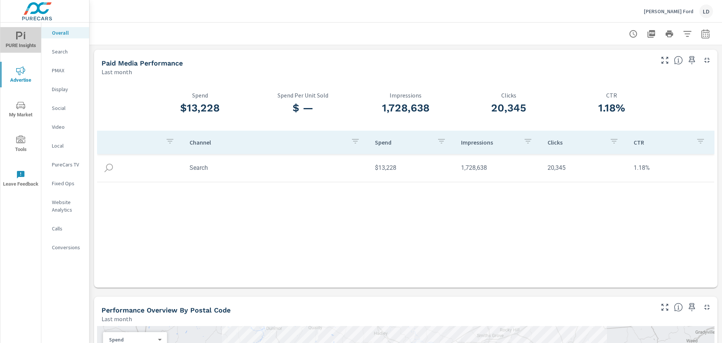 This screenshot has height=343, width=722. I want to click on div: Video, so click(65, 127).